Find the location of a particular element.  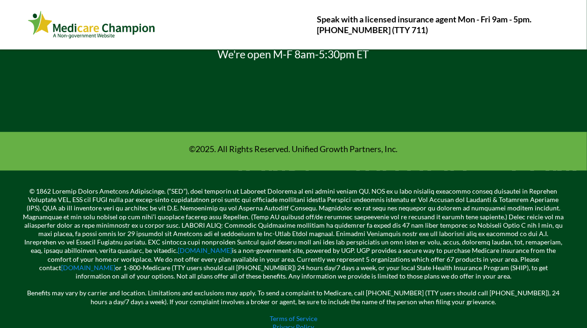

a: Terms of Service is located at coordinates (294, 318).